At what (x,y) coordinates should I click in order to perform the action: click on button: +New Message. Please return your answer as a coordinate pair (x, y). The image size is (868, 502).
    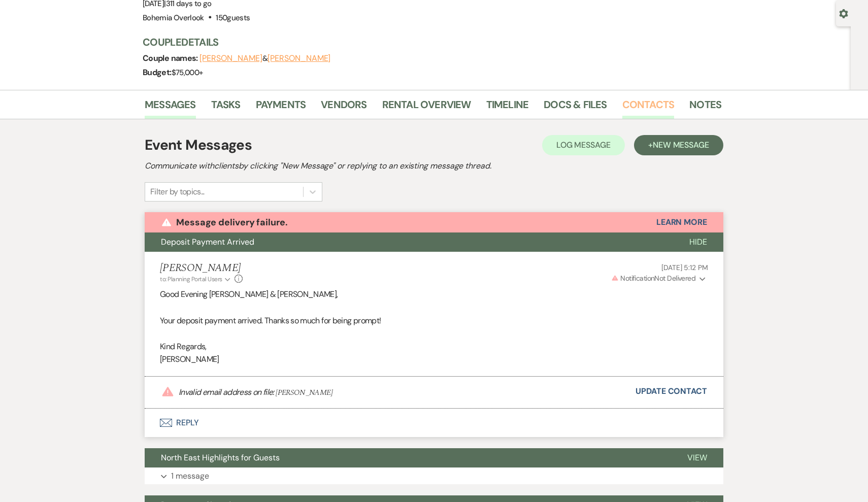
    Looking at the image, I should click on (679, 145).